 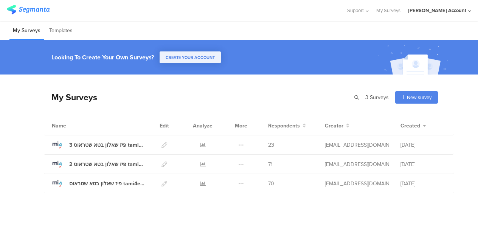 I want to click on div: More, so click(x=241, y=126).